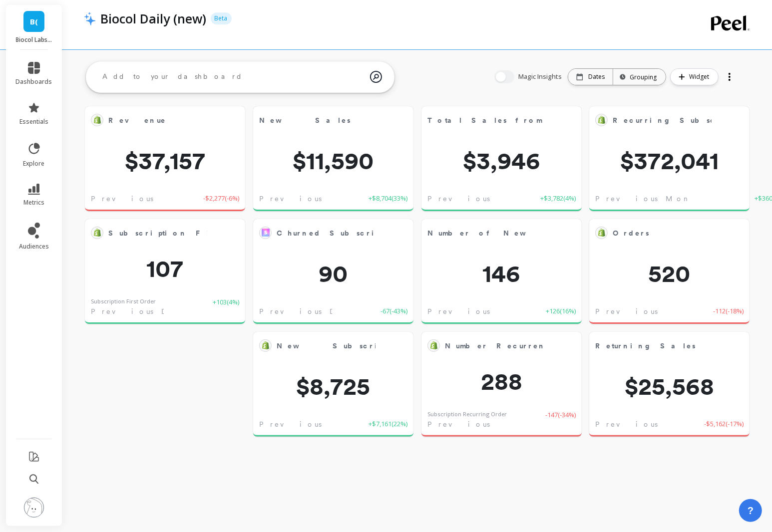 The image size is (772, 532). Describe the element at coordinates (728, 311) in the screenshot. I see `span: -112 ( -18% )` at that location.